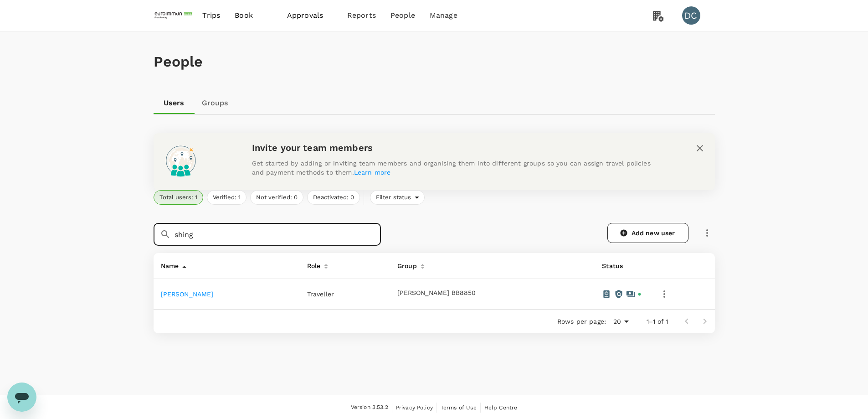  Describe the element at coordinates (434, 61) in the screenshot. I see `h1: People` at that location.